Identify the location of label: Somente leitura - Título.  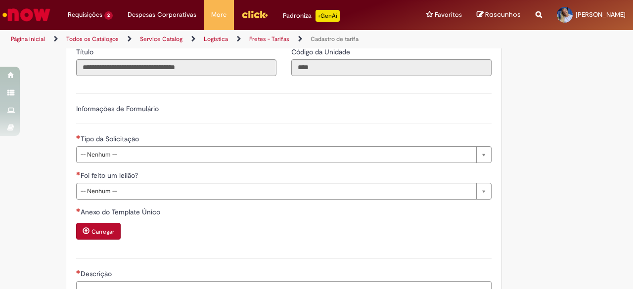
(86, 52).